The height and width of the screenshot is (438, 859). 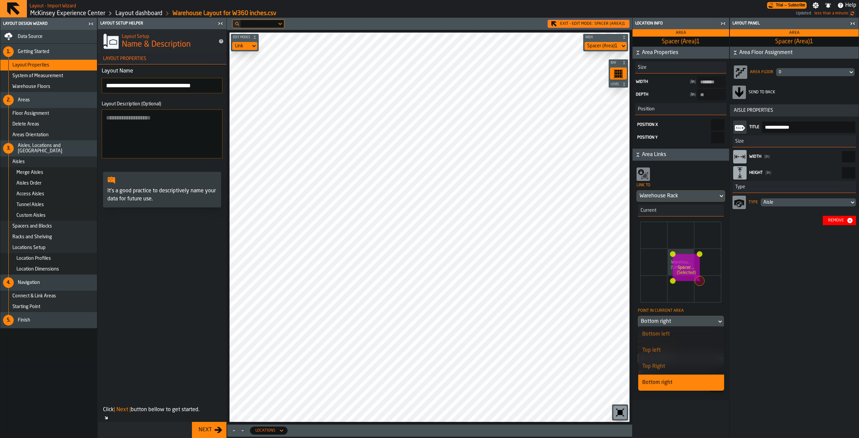 What do you see at coordinates (789, 23) in the screenshot?
I see `div: Layout panel` at bounding box center [789, 23].